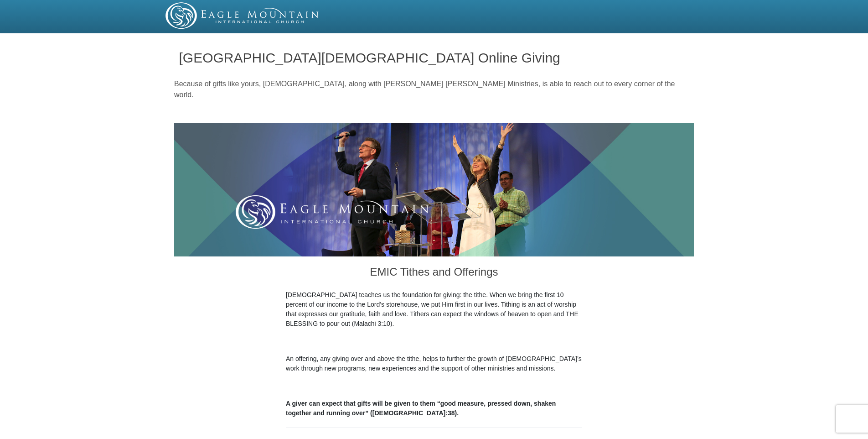 The width and height of the screenshot is (868, 439). Describe the element at coordinates (243, 16) in the screenshot. I see `img: EMIC` at that location.